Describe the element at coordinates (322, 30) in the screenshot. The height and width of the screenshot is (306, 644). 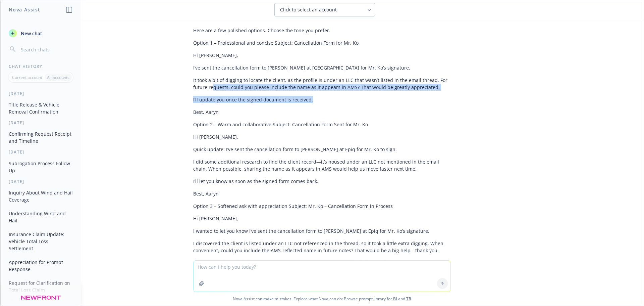
I see `p: Here are a few polished options. Choose the tone you prefer.` at that location.